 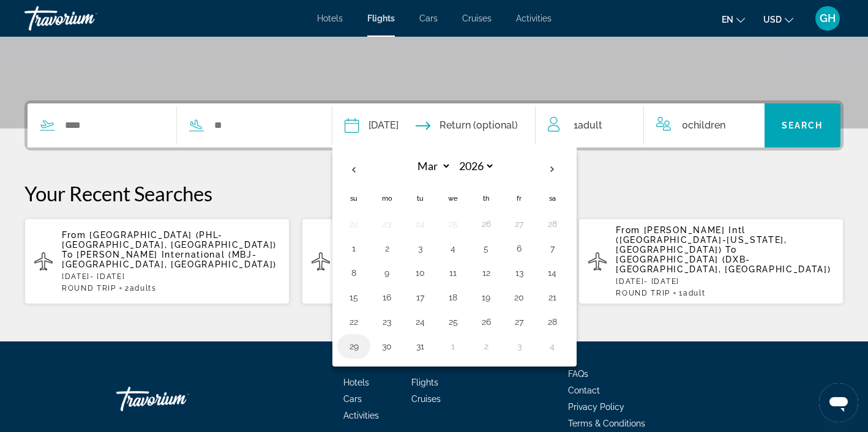 What do you see at coordinates (520, 249) in the screenshot?
I see `button: Day 6` at bounding box center [520, 249].